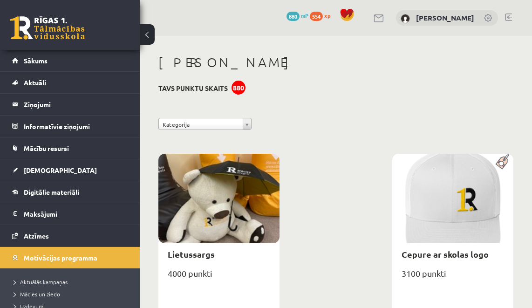  What do you see at coordinates (201, 124) in the screenshot?
I see `span: Kategorija` at bounding box center [201, 124].